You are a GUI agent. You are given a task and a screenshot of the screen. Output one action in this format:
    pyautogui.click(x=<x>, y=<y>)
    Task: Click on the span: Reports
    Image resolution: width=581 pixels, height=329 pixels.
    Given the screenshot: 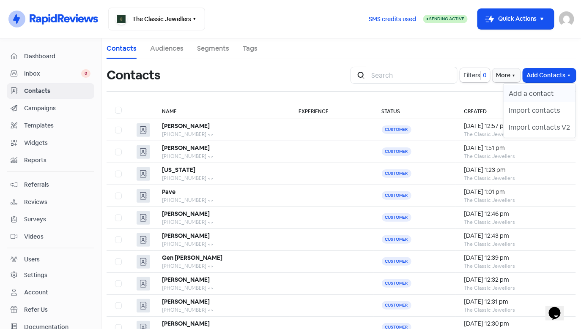 What is the action you would take?
    pyautogui.click(x=57, y=160)
    